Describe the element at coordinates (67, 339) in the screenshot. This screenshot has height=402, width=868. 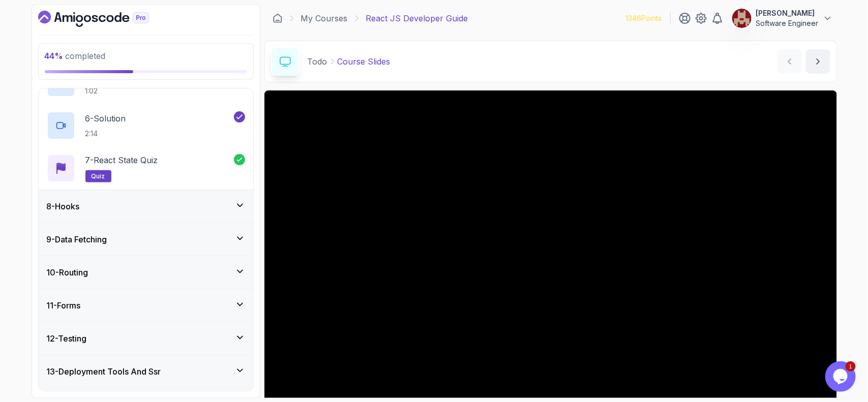
I see `h3: 12 - Testing` at that location.